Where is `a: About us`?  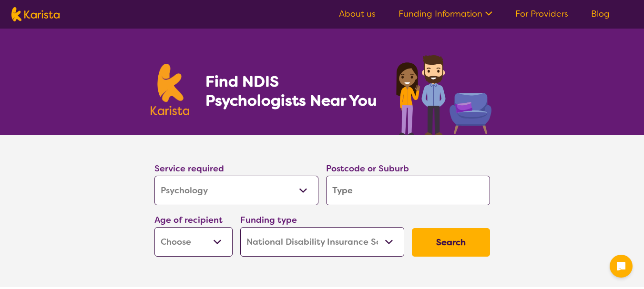
a: About us is located at coordinates (357, 14).